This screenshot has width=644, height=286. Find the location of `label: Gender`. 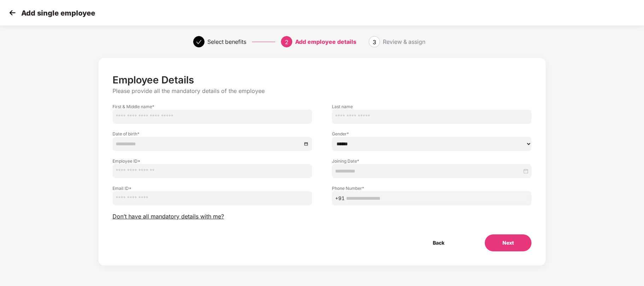

label: Gender is located at coordinates (432, 134).